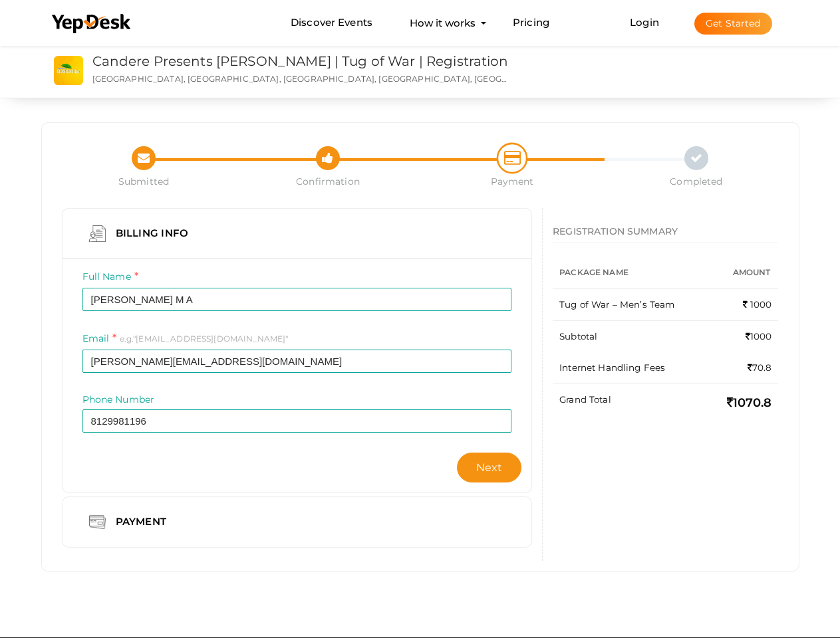  What do you see at coordinates (331, 22) in the screenshot?
I see `a: Discover Events` at bounding box center [331, 22].